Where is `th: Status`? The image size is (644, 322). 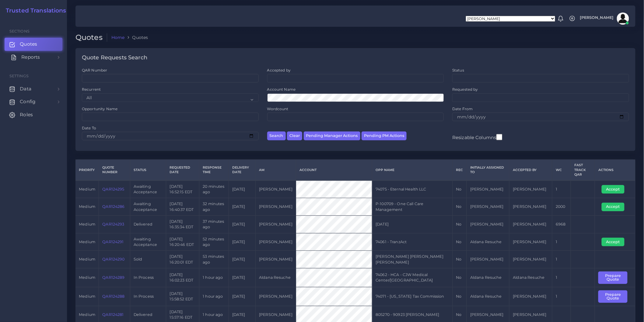
th: Status is located at coordinates (148, 170).